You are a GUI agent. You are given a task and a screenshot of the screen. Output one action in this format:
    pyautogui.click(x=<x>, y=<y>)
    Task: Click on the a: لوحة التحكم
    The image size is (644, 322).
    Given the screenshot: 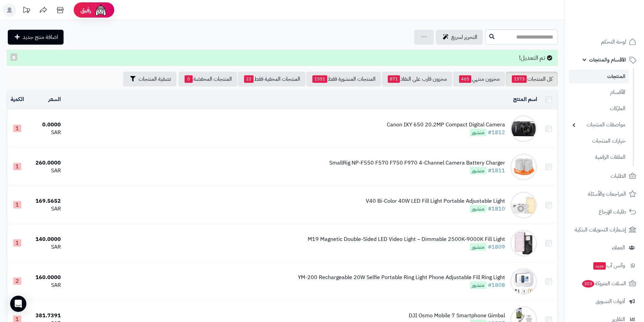 What is the action you would take?
    pyautogui.click(x=604, y=42)
    